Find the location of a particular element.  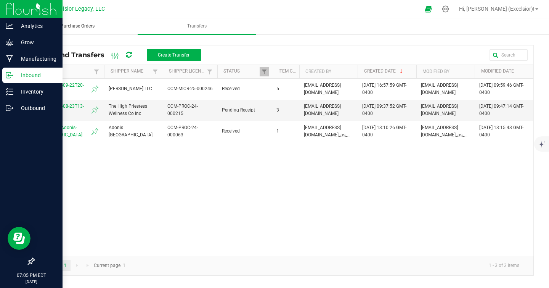

p: Analytics is located at coordinates (36, 26).